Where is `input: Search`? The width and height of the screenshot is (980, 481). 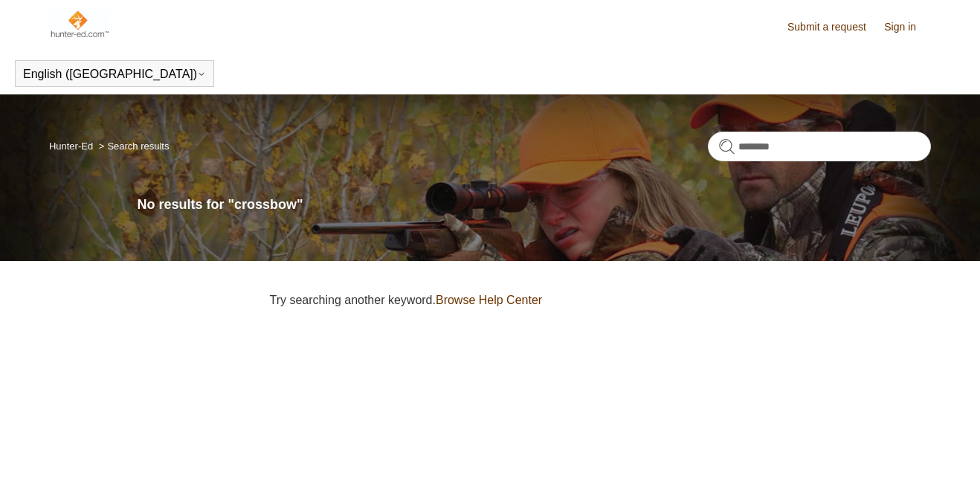
input: Search is located at coordinates (819, 146).